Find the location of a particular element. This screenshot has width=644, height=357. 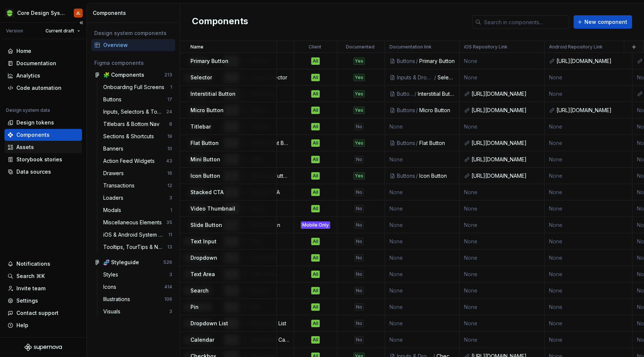

button: Collapse sidebar is located at coordinates (81, 23).